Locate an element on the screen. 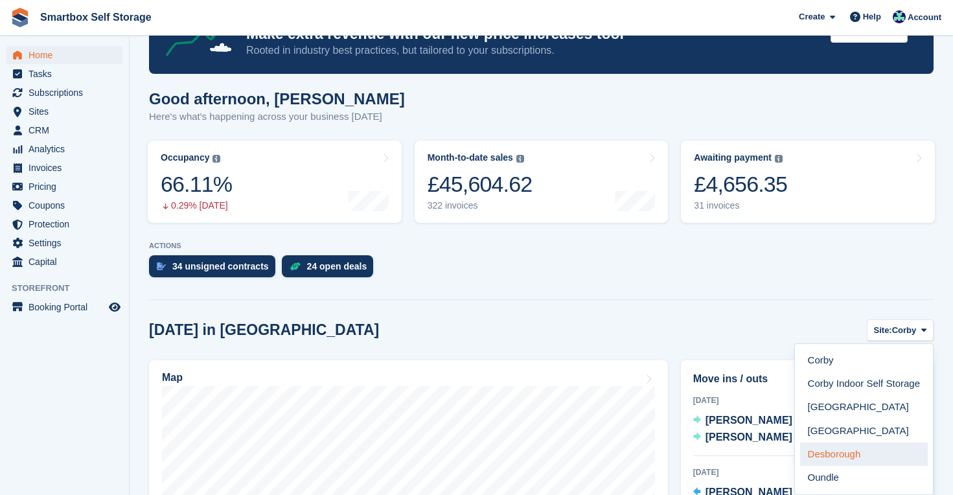  span: Subscriptions is located at coordinates (67, 93).